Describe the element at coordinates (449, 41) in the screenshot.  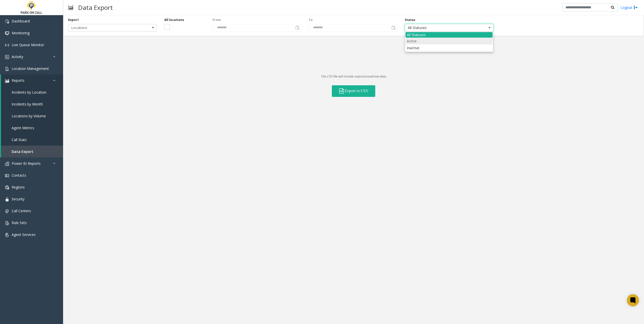
I see `li: Active` at that location.